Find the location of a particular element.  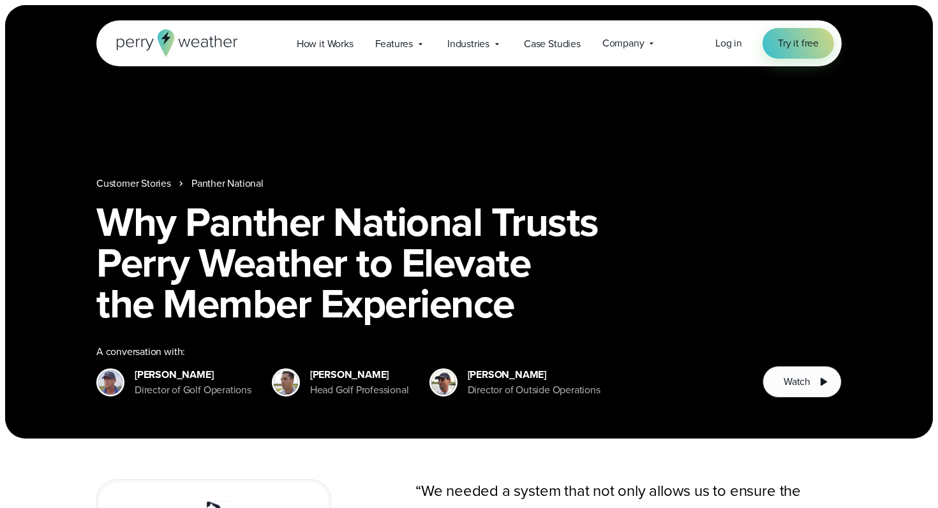

div: Head Golf Professional is located at coordinates (359, 390).